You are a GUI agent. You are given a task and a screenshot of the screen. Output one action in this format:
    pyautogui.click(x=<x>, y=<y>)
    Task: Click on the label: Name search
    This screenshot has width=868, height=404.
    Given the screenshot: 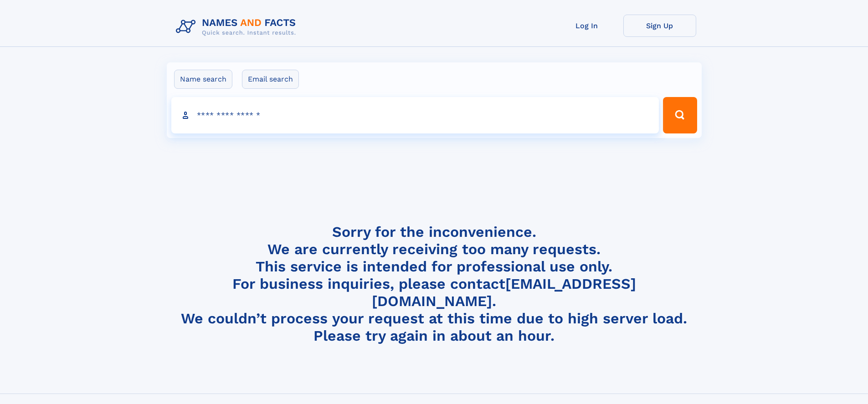 What is the action you would take?
    pyautogui.click(x=203, y=79)
    